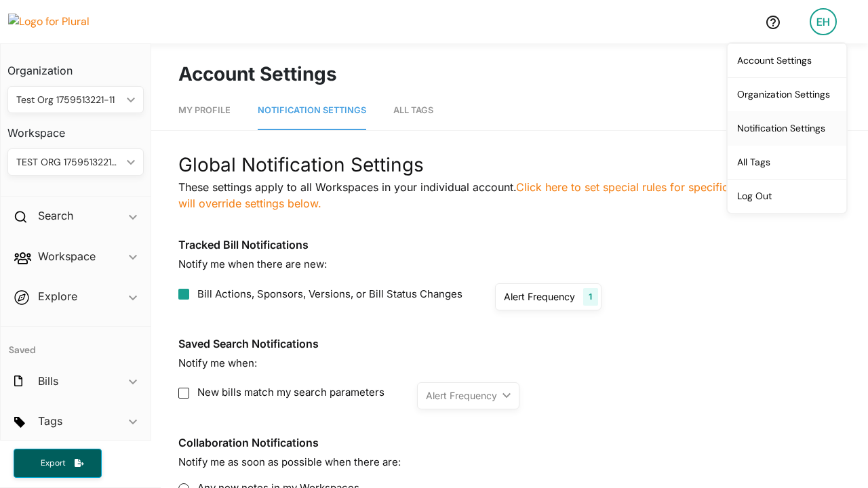 The width and height of the screenshot is (868, 488). Describe the element at coordinates (291, 392) in the screenshot. I see `span: New bills match my search parameters` at that location.